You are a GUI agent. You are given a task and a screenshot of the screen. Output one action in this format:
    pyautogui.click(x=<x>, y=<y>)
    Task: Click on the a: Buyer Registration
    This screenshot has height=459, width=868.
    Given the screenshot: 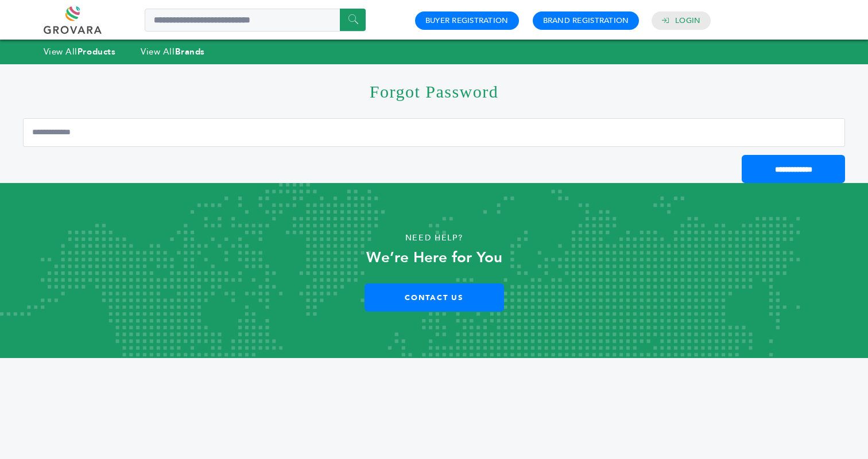 What is the action you would take?
    pyautogui.click(x=467, y=21)
    